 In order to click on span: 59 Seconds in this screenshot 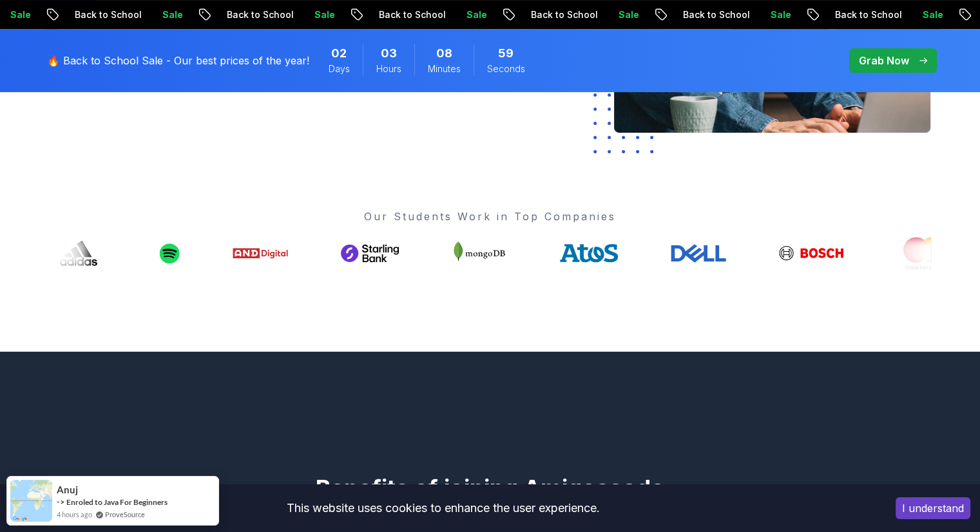, I will do `click(506, 53)`.